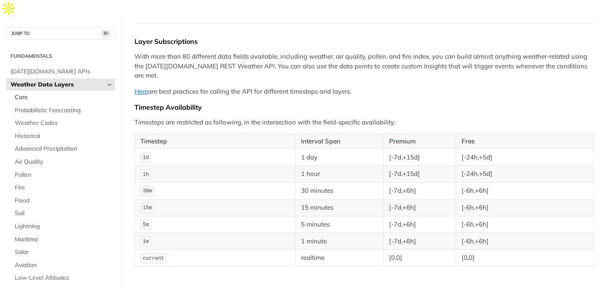 The width and height of the screenshot is (607, 286). Describe the element at coordinates (339, 207) in the screenshot. I see `td: 15 minutes` at that location.